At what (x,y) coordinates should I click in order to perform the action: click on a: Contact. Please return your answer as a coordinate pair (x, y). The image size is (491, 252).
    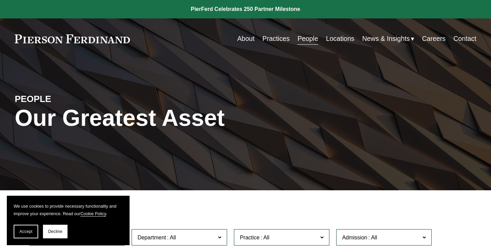
    Looking at the image, I should click on (465, 39).